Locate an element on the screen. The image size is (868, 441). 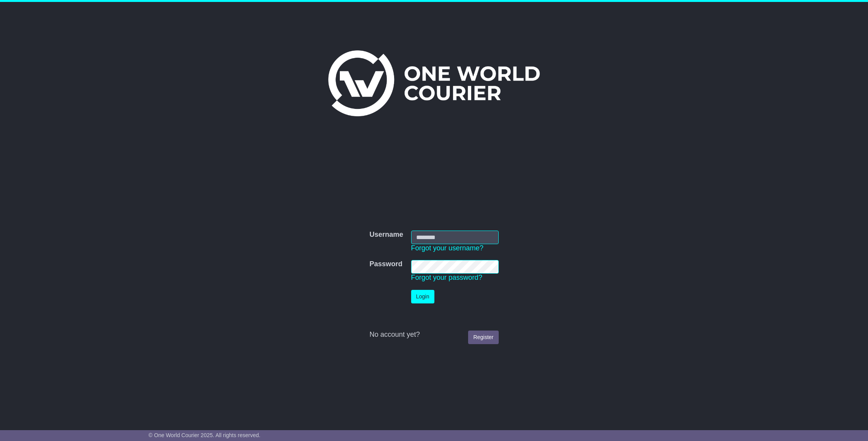
label: Username is located at coordinates (386, 235).